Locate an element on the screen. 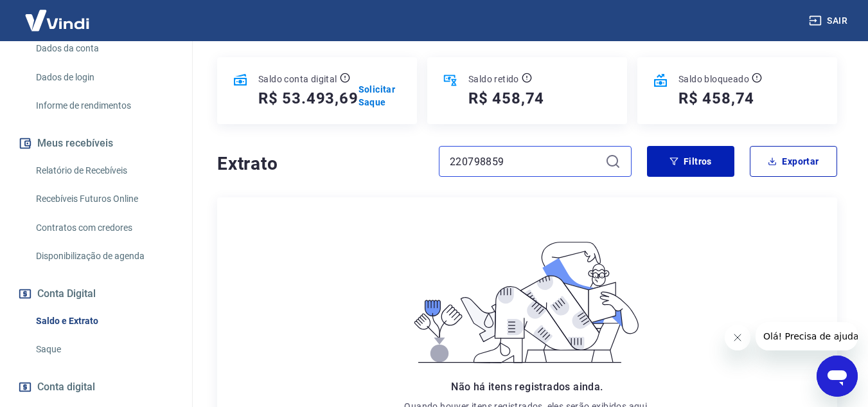  button: Exportar is located at coordinates (793, 161).